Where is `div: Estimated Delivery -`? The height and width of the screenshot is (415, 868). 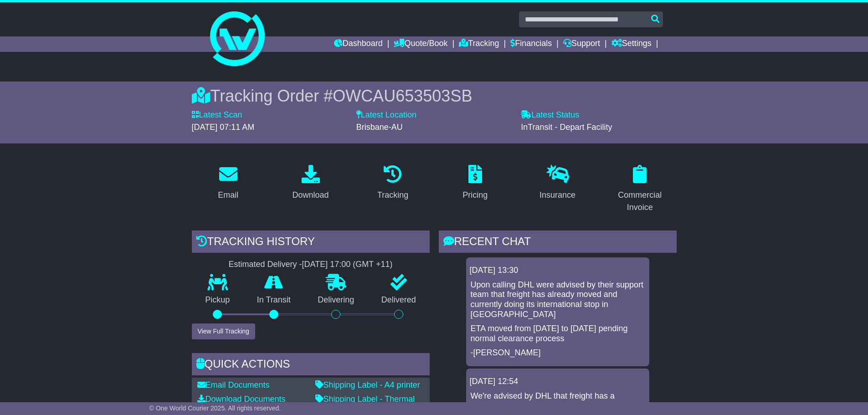 div: Estimated Delivery - is located at coordinates (311, 265).